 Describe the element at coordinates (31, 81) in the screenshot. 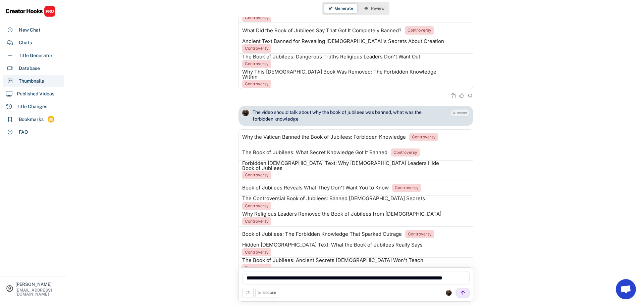

I see `div: Thumbnails` at that location.